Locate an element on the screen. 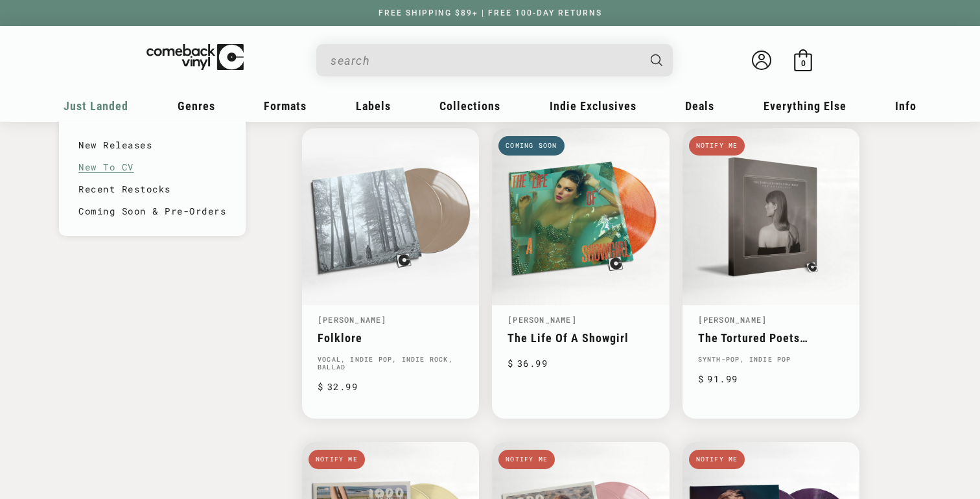 The image size is (980, 499). a: Coming Soon & Pre-Orders is located at coordinates (152, 211).